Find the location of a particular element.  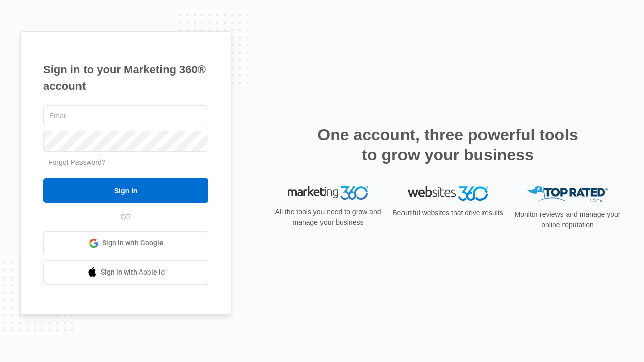

span: OR is located at coordinates (126, 216).